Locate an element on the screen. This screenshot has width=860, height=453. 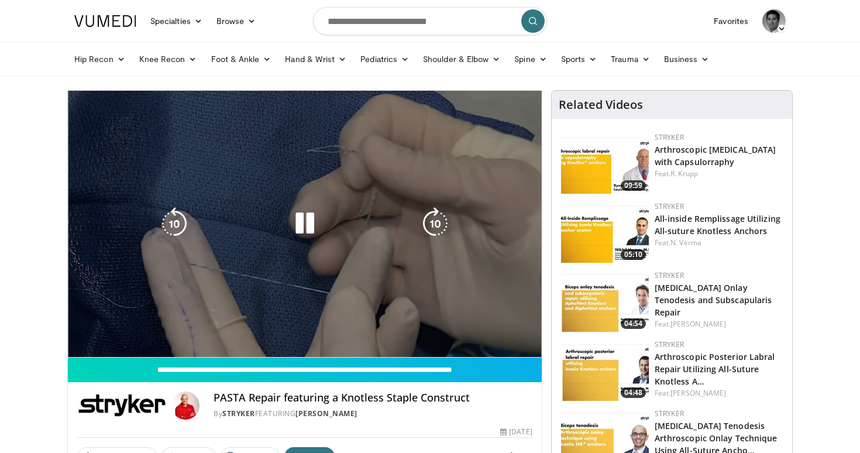
a: 04:48 is located at coordinates (605, 370).